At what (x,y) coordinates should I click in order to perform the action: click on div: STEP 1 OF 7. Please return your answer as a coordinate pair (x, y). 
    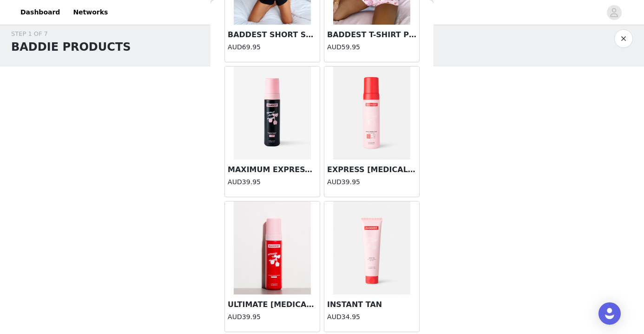
    Looking at the image, I should click on (71, 34).